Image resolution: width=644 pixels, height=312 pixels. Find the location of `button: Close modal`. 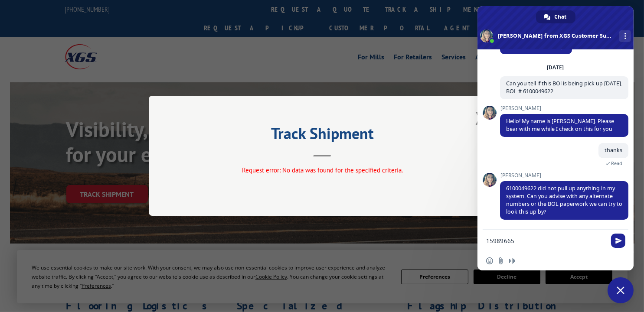

button: Close modal is located at coordinates (480, 118).